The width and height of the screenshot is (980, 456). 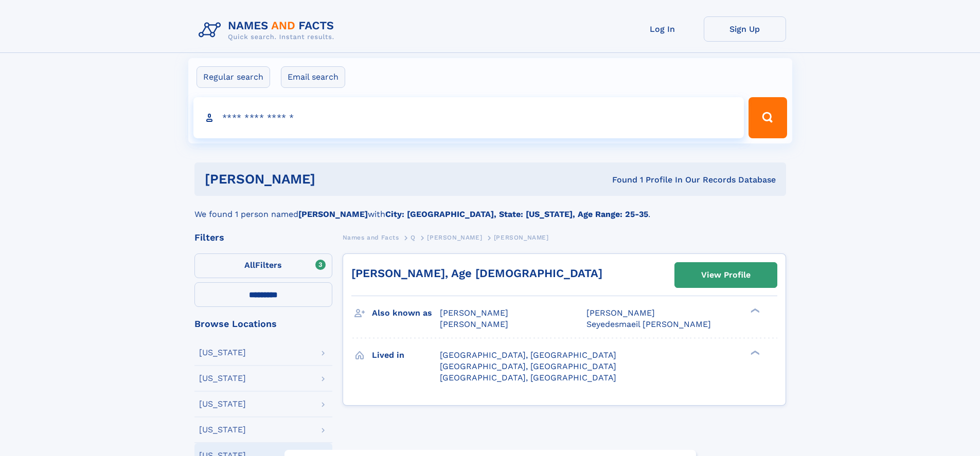 What do you see at coordinates (663, 29) in the screenshot?
I see `a: Log In` at bounding box center [663, 29].